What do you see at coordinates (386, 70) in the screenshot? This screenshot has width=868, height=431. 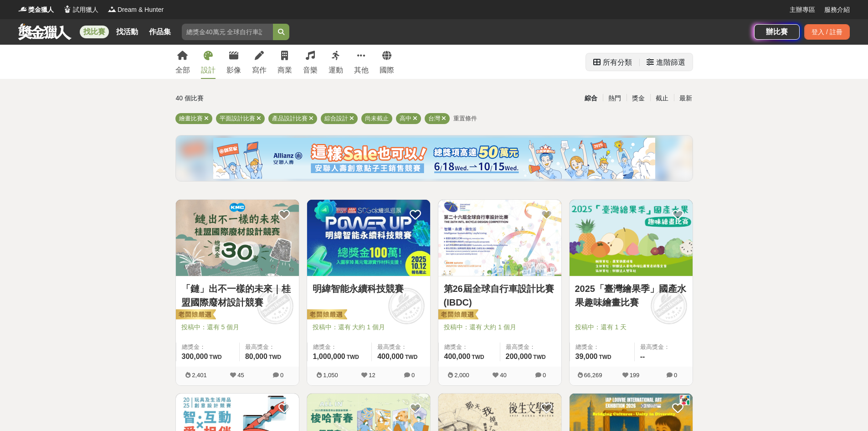 I see `div: 國際` at bounding box center [386, 70].